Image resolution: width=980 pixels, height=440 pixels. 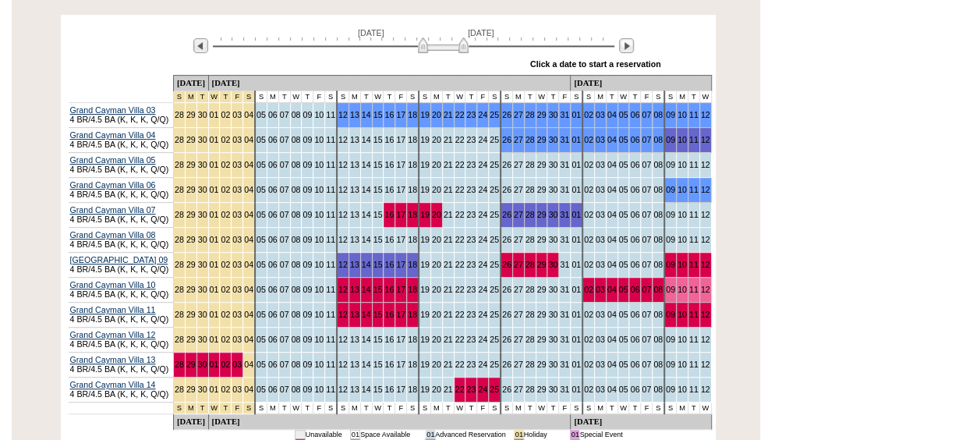 What do you see at coordinates (389, 190) in the screenshot?
I see `td: 16` at bounding box center [389, 190].